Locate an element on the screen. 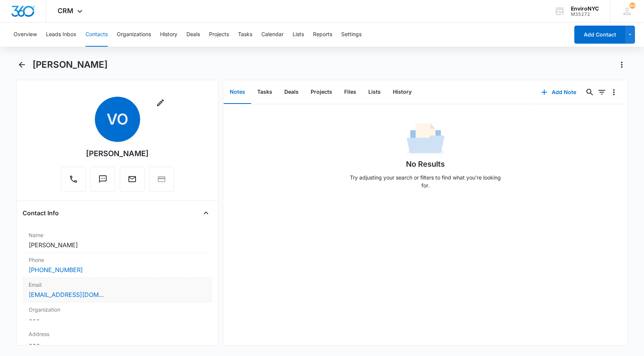 Image resolution: width=644 pixels, height=356 pixels. span: 90 is located at coordinates (632, 6).